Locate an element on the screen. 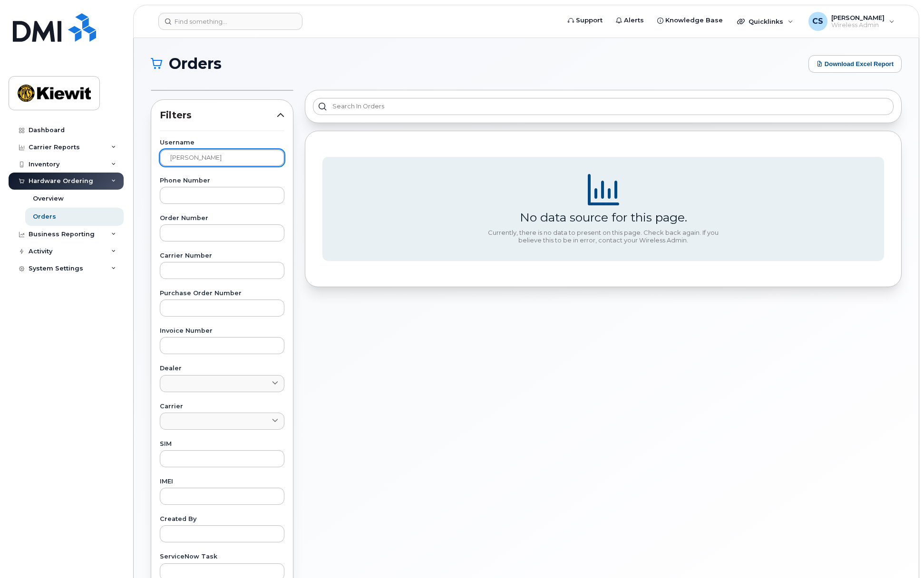  label: ServiceNow Task is located at coordinates (222, 557).